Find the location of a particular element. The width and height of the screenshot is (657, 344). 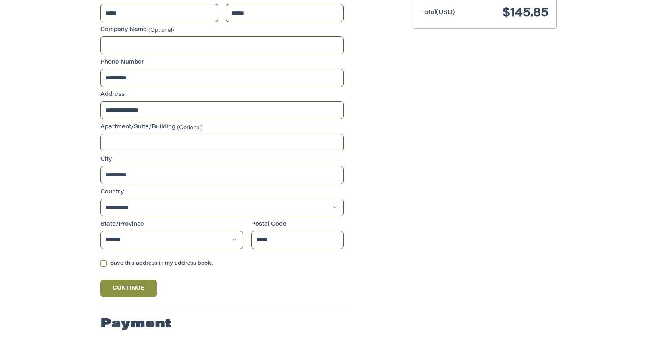

label: Address is located at coordinates (222, 95).